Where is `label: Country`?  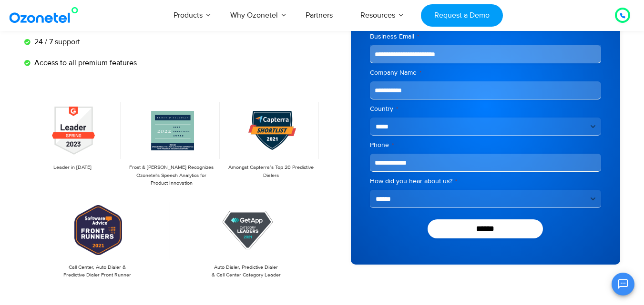
label: Country is located at coordinates (485, 109).